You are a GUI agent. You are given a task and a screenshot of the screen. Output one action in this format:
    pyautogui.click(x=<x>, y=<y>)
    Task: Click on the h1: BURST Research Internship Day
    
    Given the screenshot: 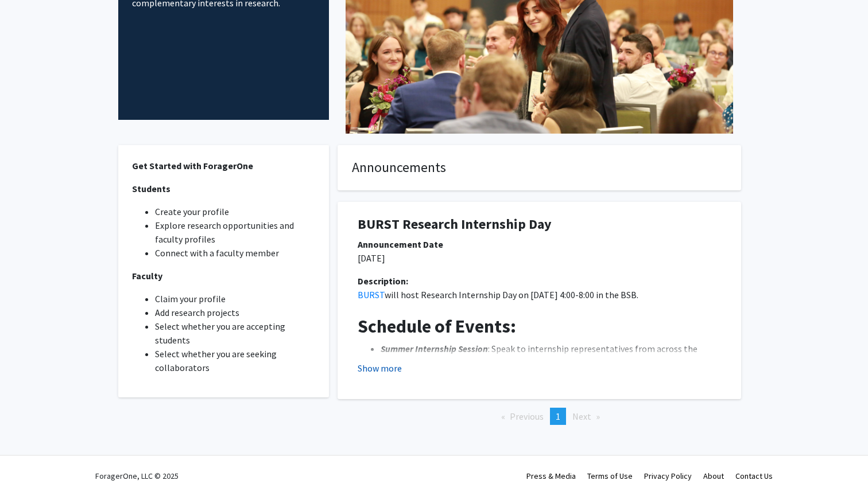 What is the action you would take?
    pyautogui.click(x=539, y=224)
    